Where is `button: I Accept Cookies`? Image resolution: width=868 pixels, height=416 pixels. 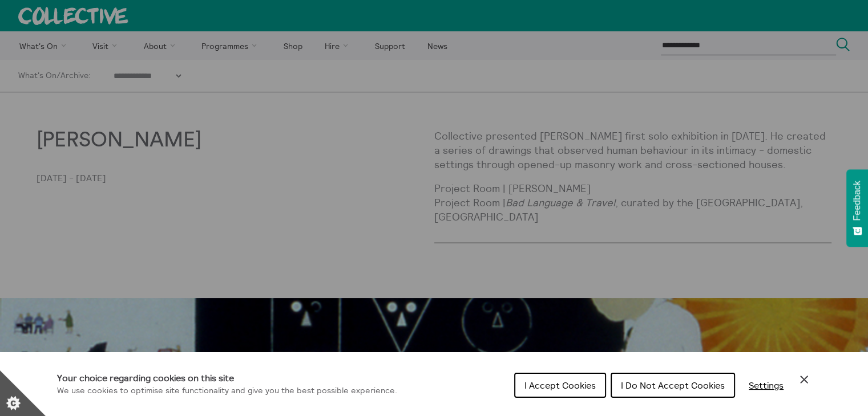
button: I Accept Cookies is located at coordinates (560, 385).